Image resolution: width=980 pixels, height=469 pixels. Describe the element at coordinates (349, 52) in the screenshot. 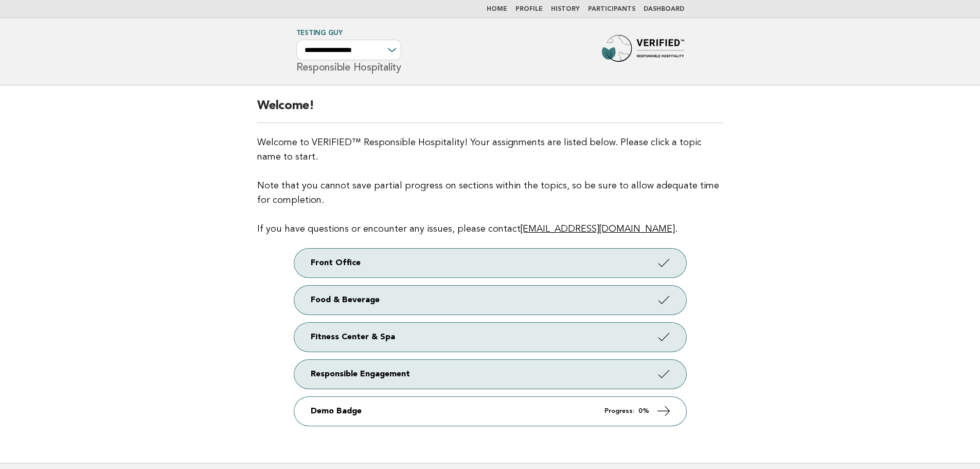

I see `h1: Responsible Hospitality` at that location.